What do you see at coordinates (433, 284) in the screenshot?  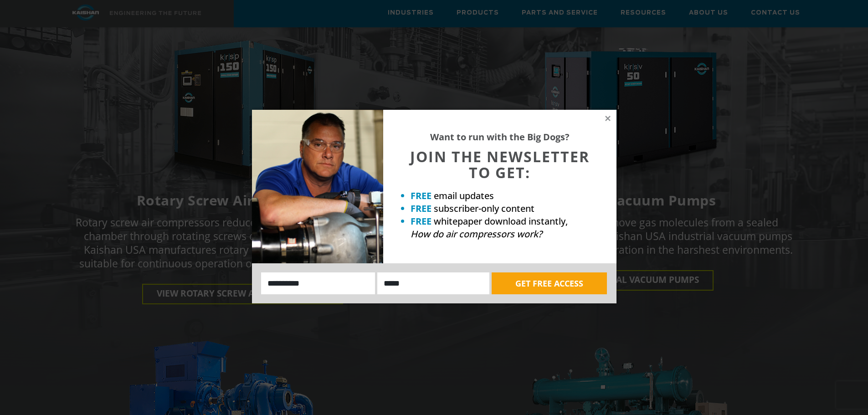 I see `input: Email` at bounding box center [433, 284].